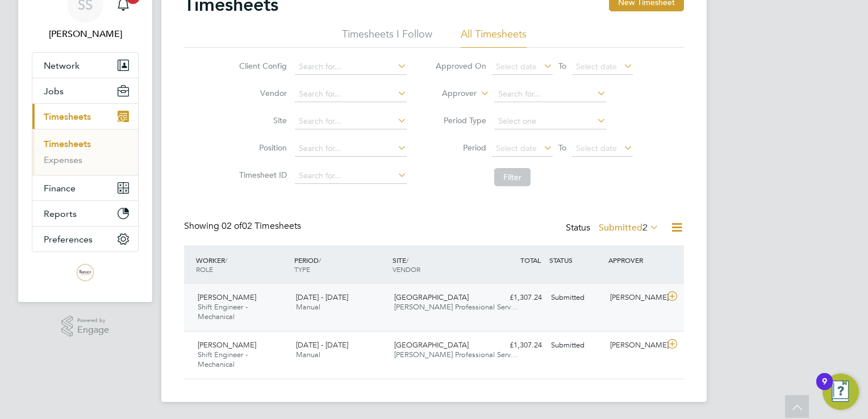  What do you see at coordinates (629, 227) in the screenshot?
I see `label: Submitted` at bounding box center [629, 227].